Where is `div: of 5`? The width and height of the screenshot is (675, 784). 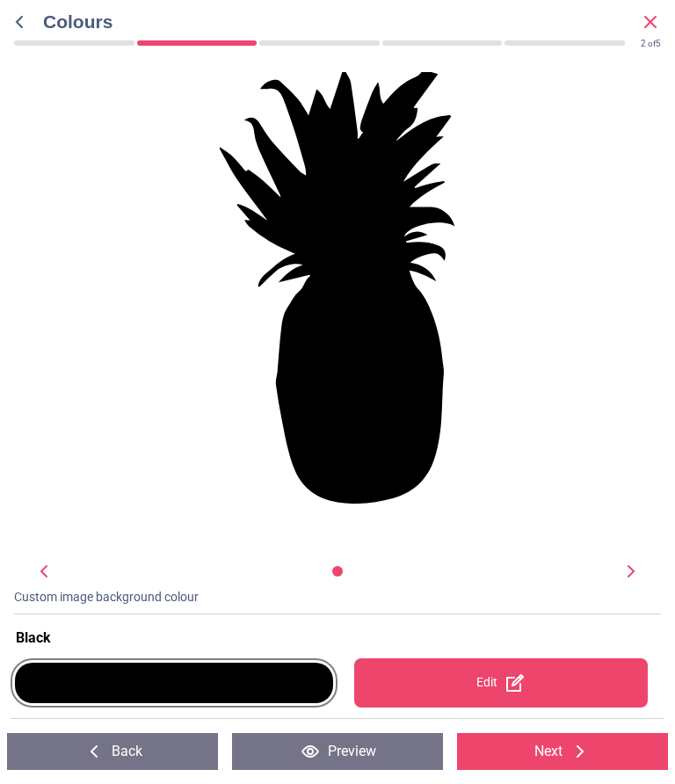 div: of 5 is located at coordinates (650, 44).